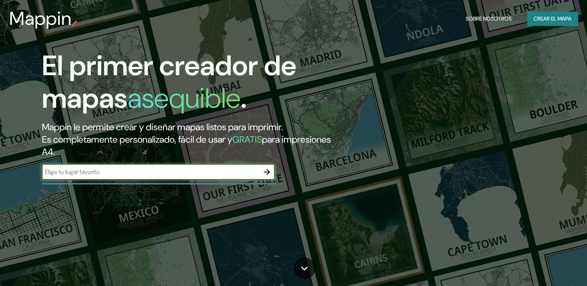 The height and width of the screenshot is (286, 587). What do you see at coordinates (184, 98) in the screenshot?
I see `h1: asequible` at bounding box center [184, 98].